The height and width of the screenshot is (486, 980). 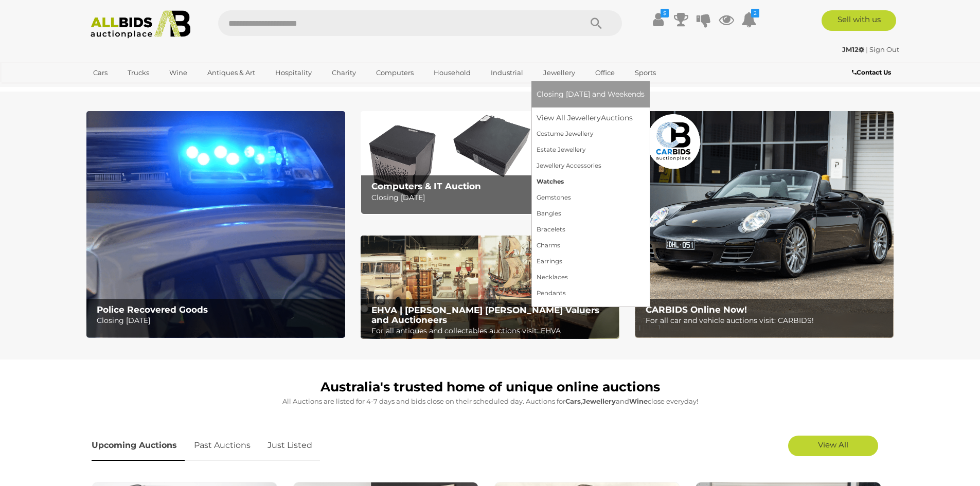 I want to click on a: Hospitality, so click(x=294, y=72).